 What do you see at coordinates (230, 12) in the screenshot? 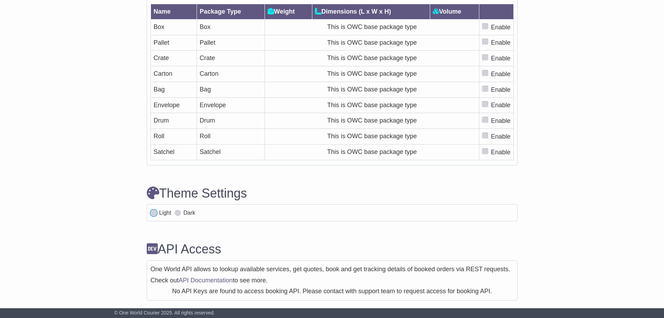
I see `th: Package Type` at bounding box center [230, 12].